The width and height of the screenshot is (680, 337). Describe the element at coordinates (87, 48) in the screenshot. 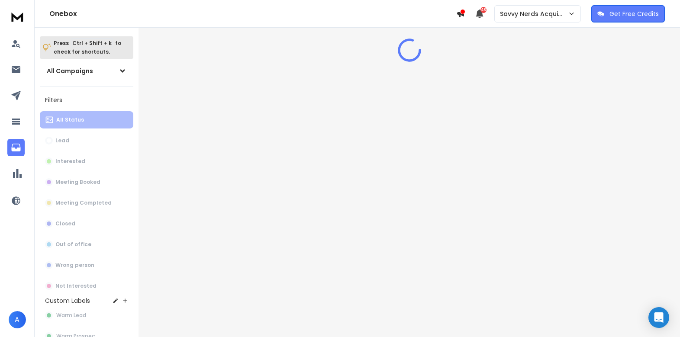

I see `p: Press to check for shortcuts.` at that location.